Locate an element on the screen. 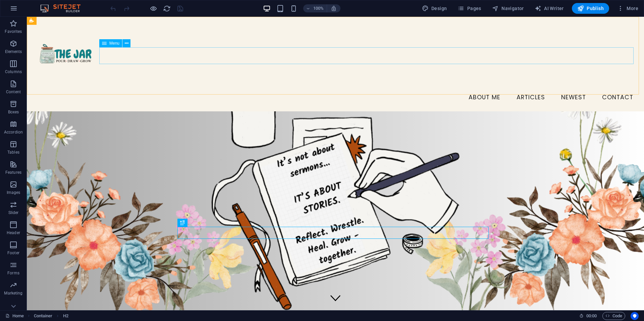 Image resolution: width=644 pixels, height=321 pixels. span: Menu is located at coordinates (114, 43).